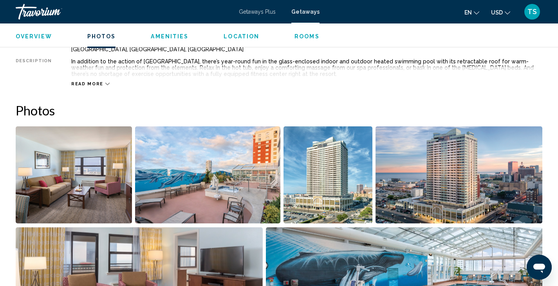 This screenshot has width=558, height=286. I want to click on span: Location, so click(241, 36).